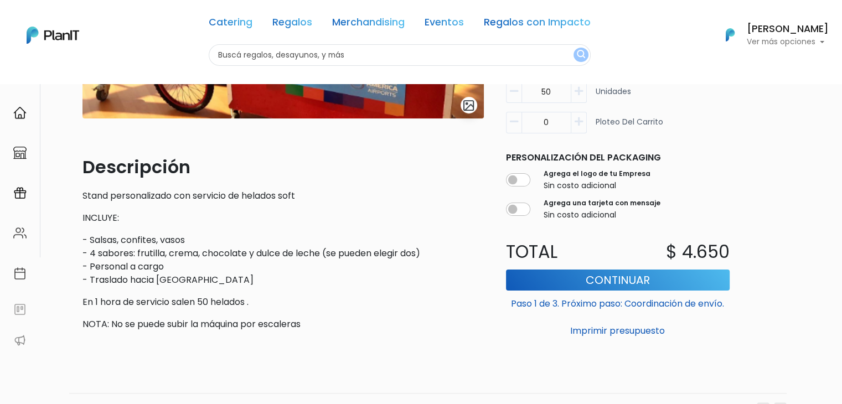 This screenshot has height=404, width=842. What do you see at coordinates (618, 280) in the screenshot?
I see `button: Continuar` at bounding box center [618, 280].